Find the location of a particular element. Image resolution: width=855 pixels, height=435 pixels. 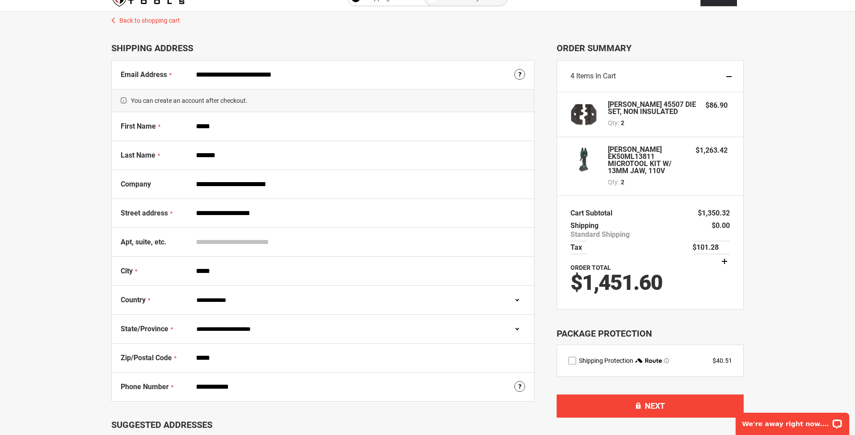

span: Apt, suite, etc. is located at coordinates (143, 242).